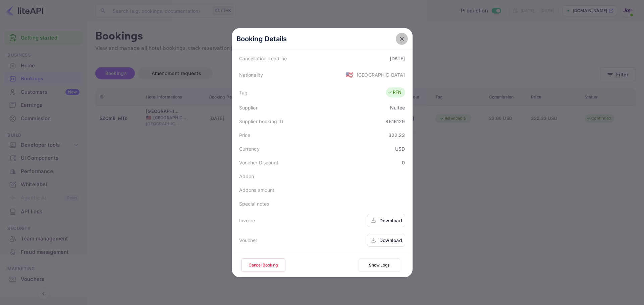 The height and width of the screenshot is (305, 644). What do you see at coordinates (398, 108) in the screenshot?
I see `div: Nuitée` at bounding box center [398, 108].